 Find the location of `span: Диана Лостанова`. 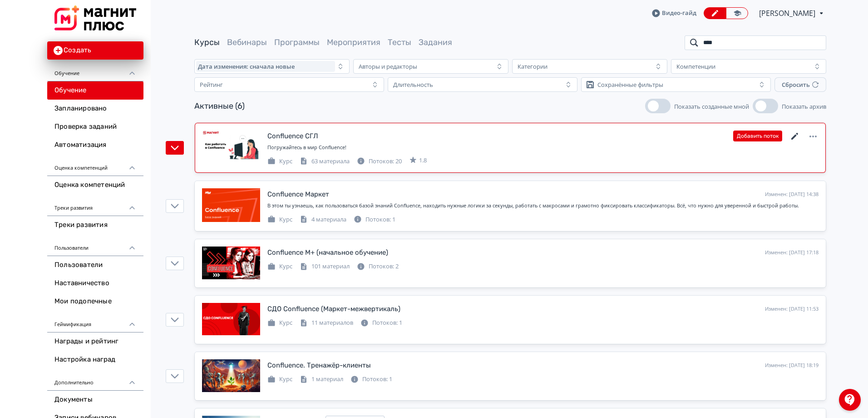

span: Диана Лостанова is located at coordinates (788, 13).